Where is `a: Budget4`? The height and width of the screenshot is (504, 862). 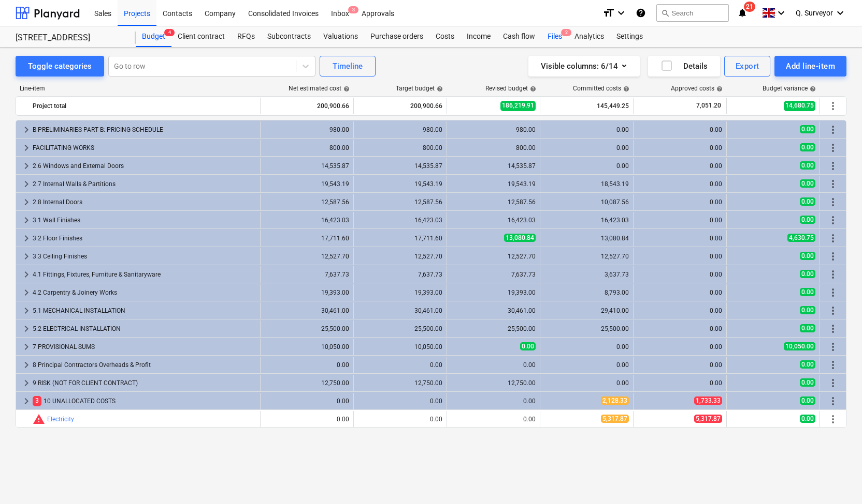
a: Budget4 is located at coordinates (153, 37).